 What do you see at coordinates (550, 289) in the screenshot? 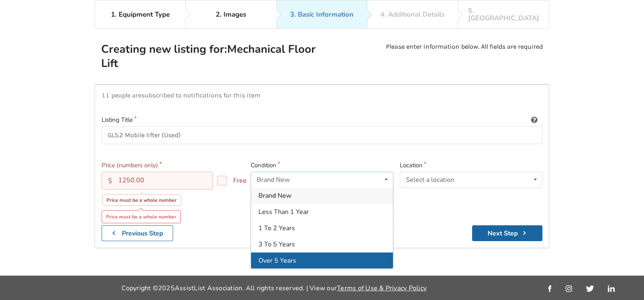
I see `img: facebook_link` at bounding box center [550, 289].